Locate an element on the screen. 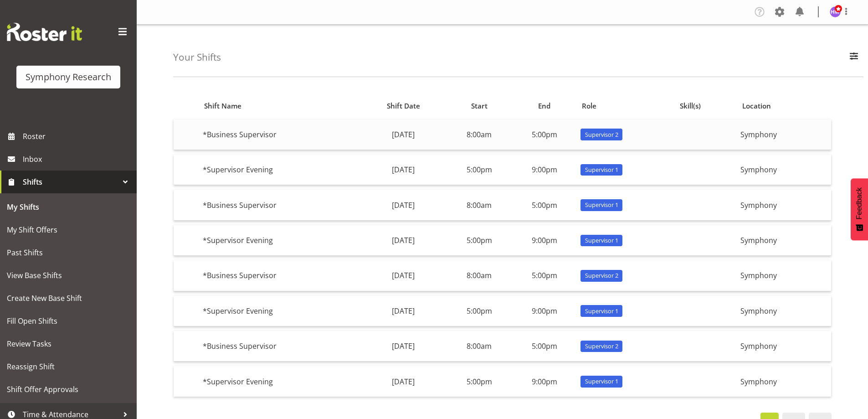 This screenshot has height=419, width=868. span: Review Tasks is located at coordinates (69, 344).